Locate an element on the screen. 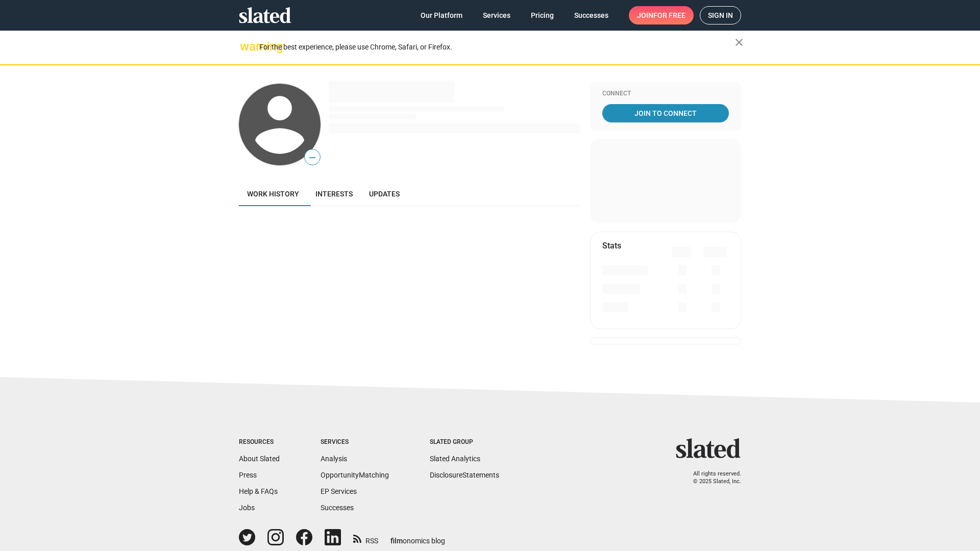 The height and width of the screenshot is (551, 980). span: Updates is located at coordinates (385, 194).